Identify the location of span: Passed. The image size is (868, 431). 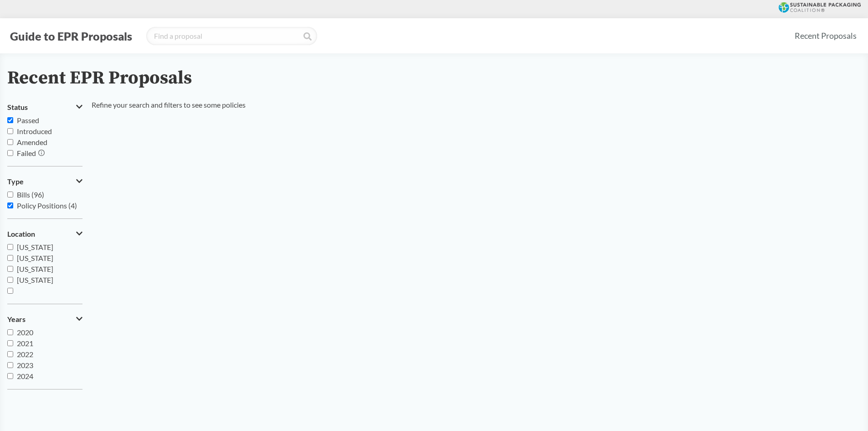
(28, 120).